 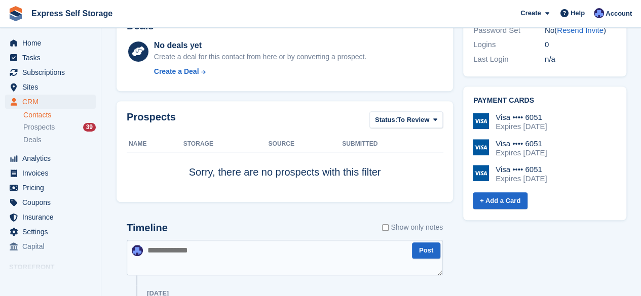 What do you see at coordinates (72, 13) in the screenshot?
I see `a: Express Self Storage` at bounding box center [72, 13].